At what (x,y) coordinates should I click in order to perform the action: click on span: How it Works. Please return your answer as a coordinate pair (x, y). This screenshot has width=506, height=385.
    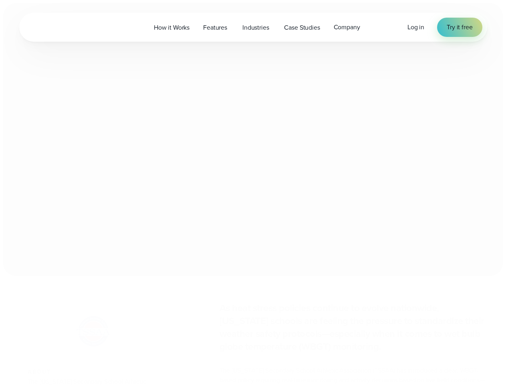
    Looking at the image, I should click on (172, 28).